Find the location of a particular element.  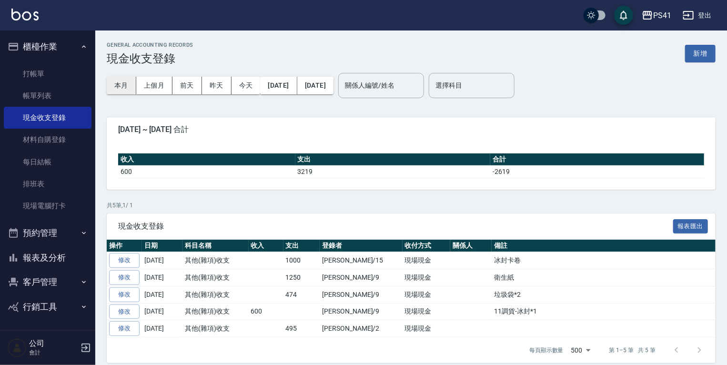

button: 報表匯出 is located at coordinates (691, 226).